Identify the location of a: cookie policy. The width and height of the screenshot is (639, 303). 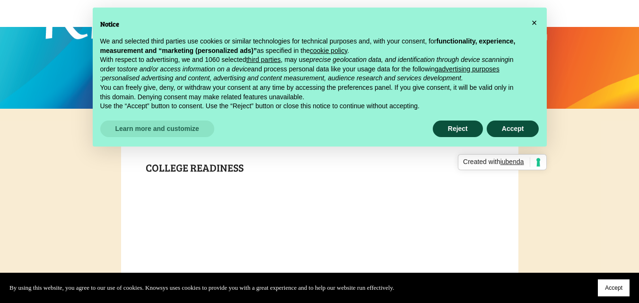
(328, 51).